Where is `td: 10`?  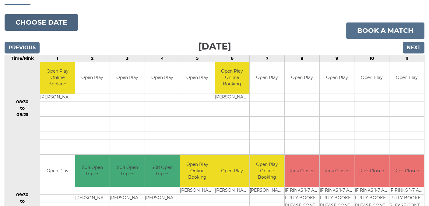 td: 10 is located at coordinates (371, 58).